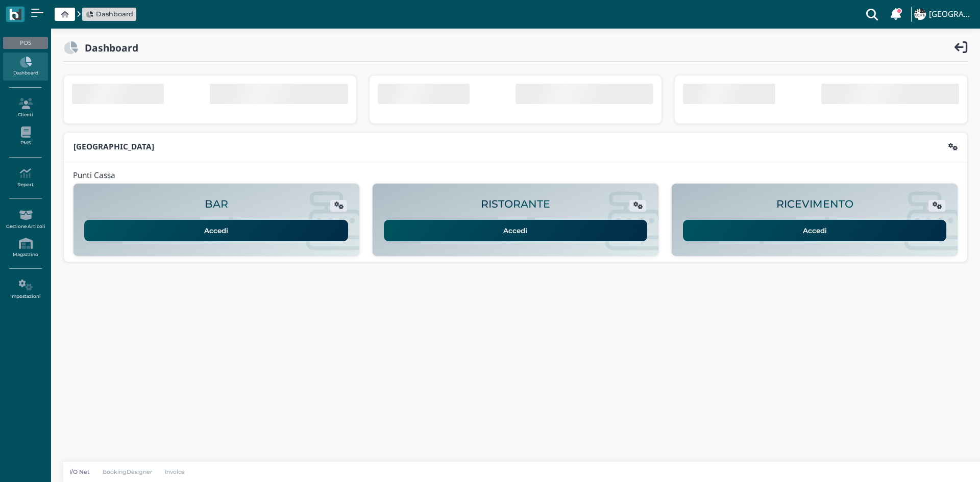 The width and height of the screenshot is (980, 482). What do you see at coordinates (108, 47) in the screenshot?
I see `h2: Dashboard` at bounding box center [108, 47].